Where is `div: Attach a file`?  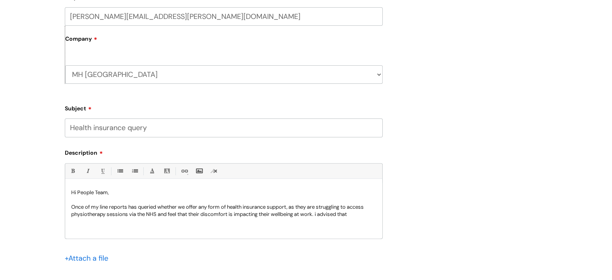 div: Attach a file is located at coordinates (89, 258).